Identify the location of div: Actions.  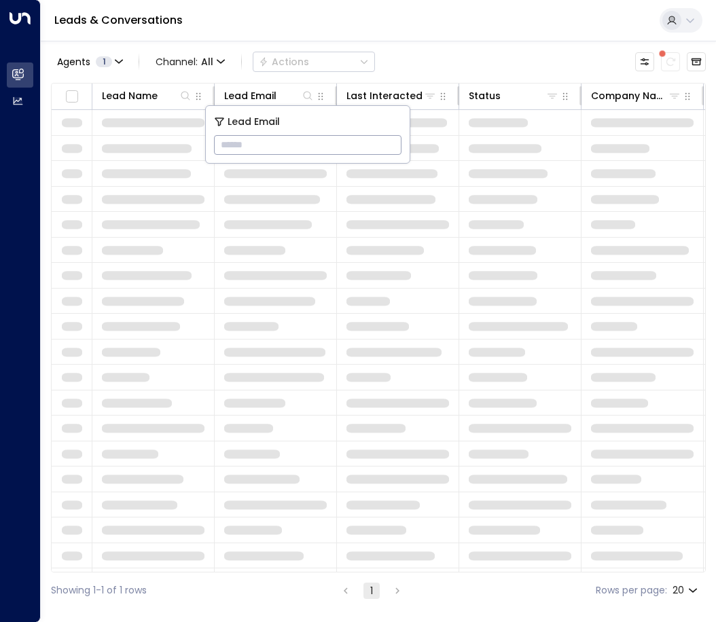
(284, 62).